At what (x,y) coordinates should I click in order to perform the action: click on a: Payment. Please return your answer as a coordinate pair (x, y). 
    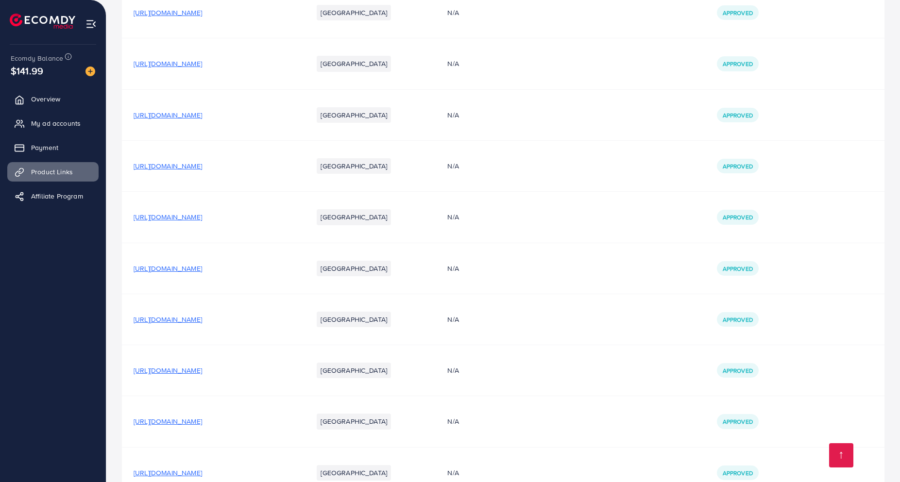
    Looking at the image, I should click on (53, 148).